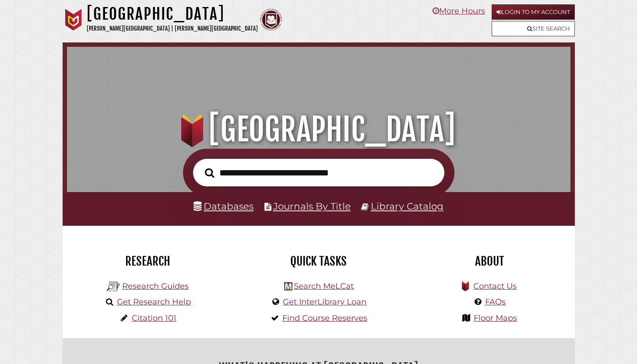  What do you see at coordinates (148, 262) in the screenshot?
I see `h2: Research` at bounding box center [148, 262].